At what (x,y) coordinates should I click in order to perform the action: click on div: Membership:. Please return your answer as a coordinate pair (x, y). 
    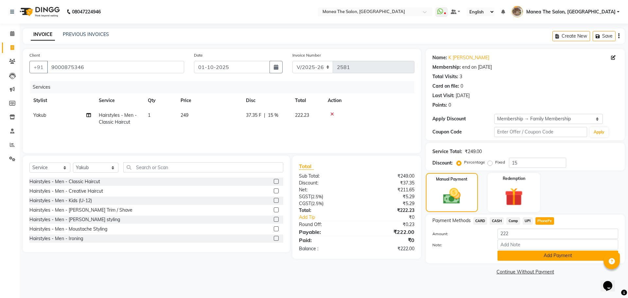
    Looking at the image, I should click on (447, 67).